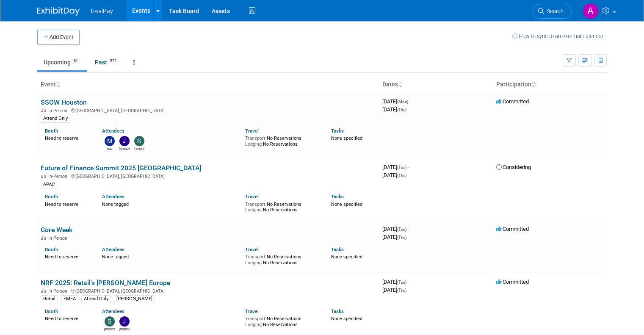 The width and height of the screenshot is (644, 335). What do you see at coordinates (107, 62) in the screenshot?
I see `a: Past522` at bounding box center [107, 62].